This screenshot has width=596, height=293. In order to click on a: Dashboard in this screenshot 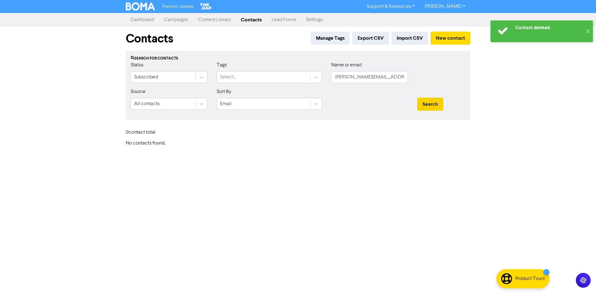, I will do `click(142, 20)`.